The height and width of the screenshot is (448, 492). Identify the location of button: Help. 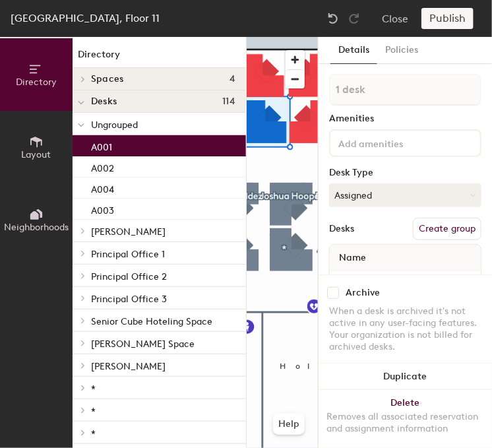
(289, 425).